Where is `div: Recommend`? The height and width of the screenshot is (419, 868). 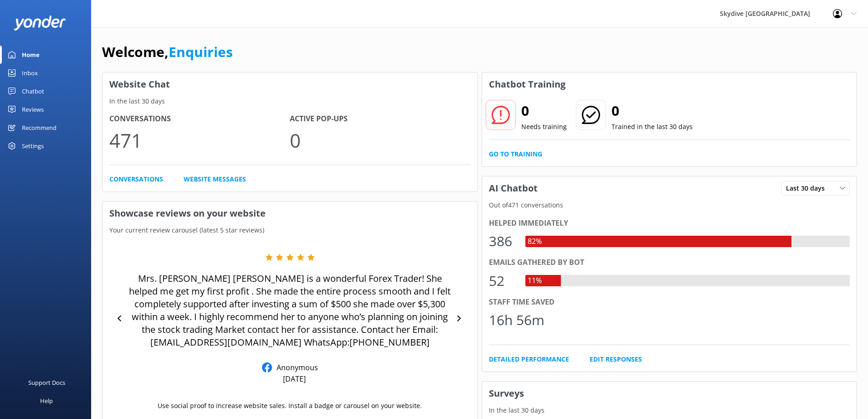 div: Recommend is located at coordinates (39, 128).